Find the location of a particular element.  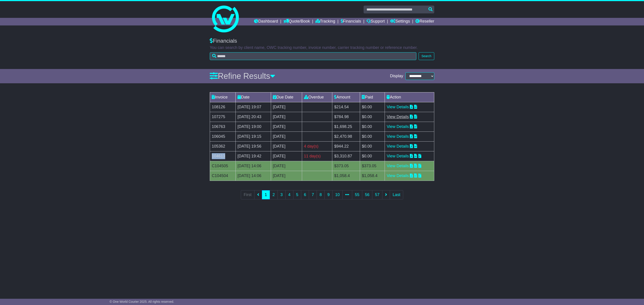

a: 6 is located at coordinates (305, 195).